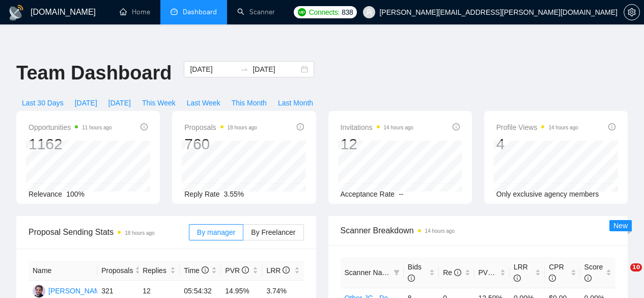  Describe the element at coordinates (415, 273) in the screenshot. I see `span: Bids` at that location.